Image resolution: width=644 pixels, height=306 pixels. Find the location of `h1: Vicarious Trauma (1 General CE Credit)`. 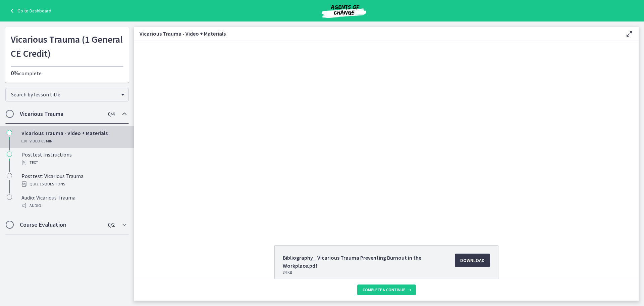

h1: Vicarious Trauma (1 General CE Credit) is located at coordinates (67, 46).